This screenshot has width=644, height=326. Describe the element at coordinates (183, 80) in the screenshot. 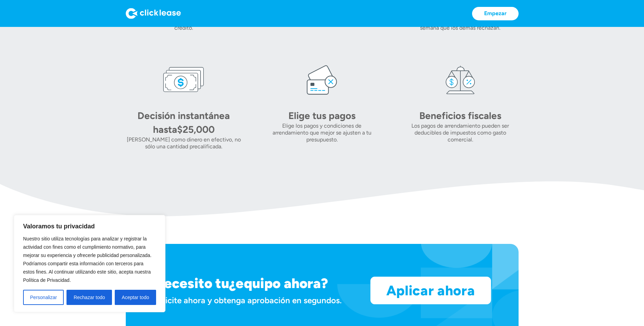

I see `img: icono de dinero` at that location.